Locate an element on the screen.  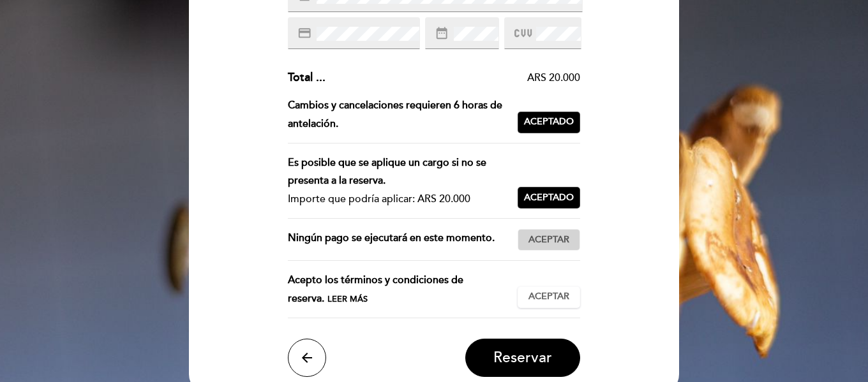
div: Cambios y cancelaciones requieren 6 horas de antelación. is located at coordinates (403, 115).